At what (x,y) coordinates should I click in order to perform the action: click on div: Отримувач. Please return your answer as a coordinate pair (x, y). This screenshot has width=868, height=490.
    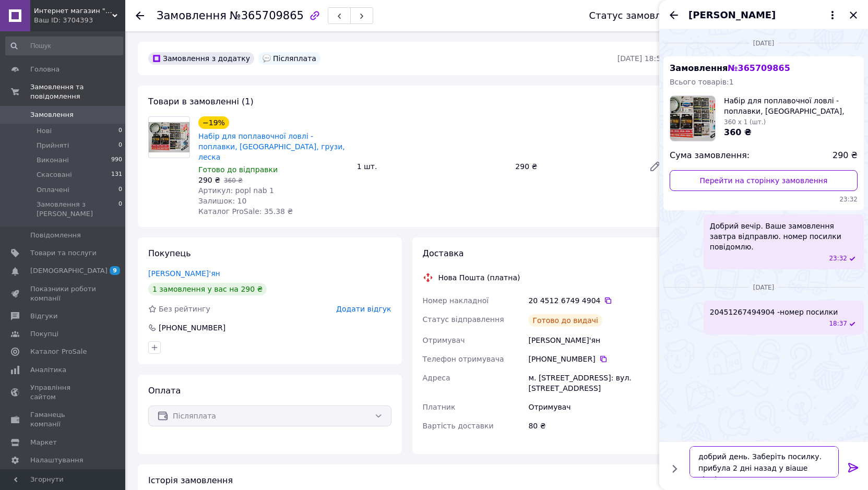
    Looking at the image, I should click on (597, 407).